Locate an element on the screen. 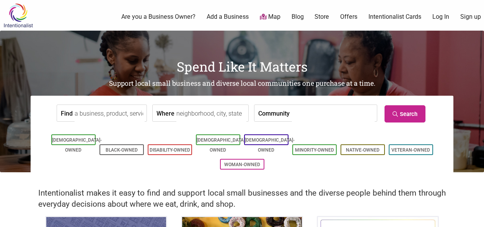 This screenshot has width=484, height=227. a: Offers is located at coordinates (348, 17).